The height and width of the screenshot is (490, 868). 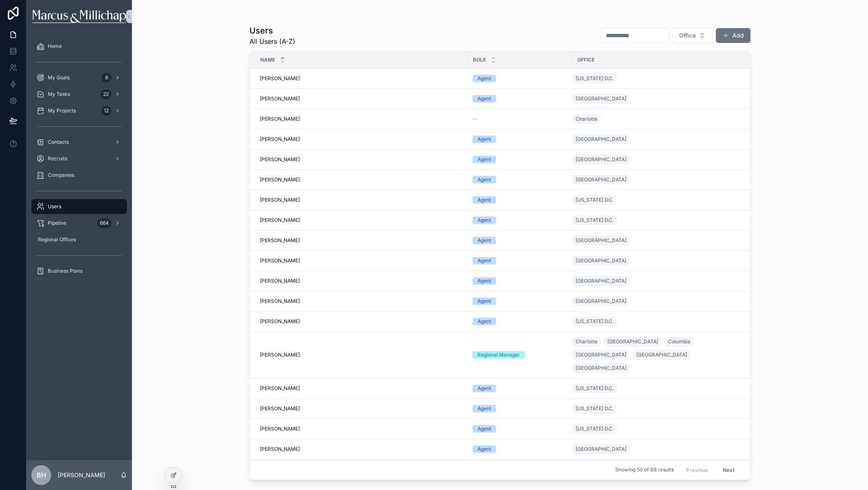 What do you see at coordinates (58, 142) in the screenshot?
I see `span: Contacts` at bounding box center [58, 142].